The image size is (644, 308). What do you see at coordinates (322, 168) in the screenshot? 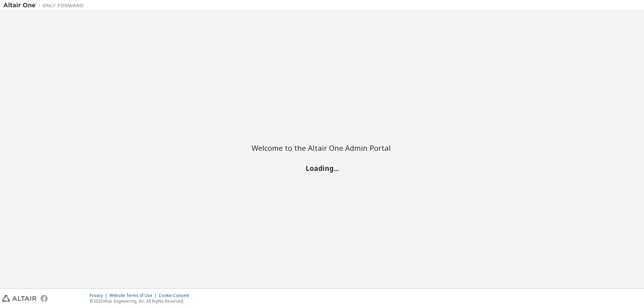
I see `h2: Loading...` at bounding box center [322, 168].